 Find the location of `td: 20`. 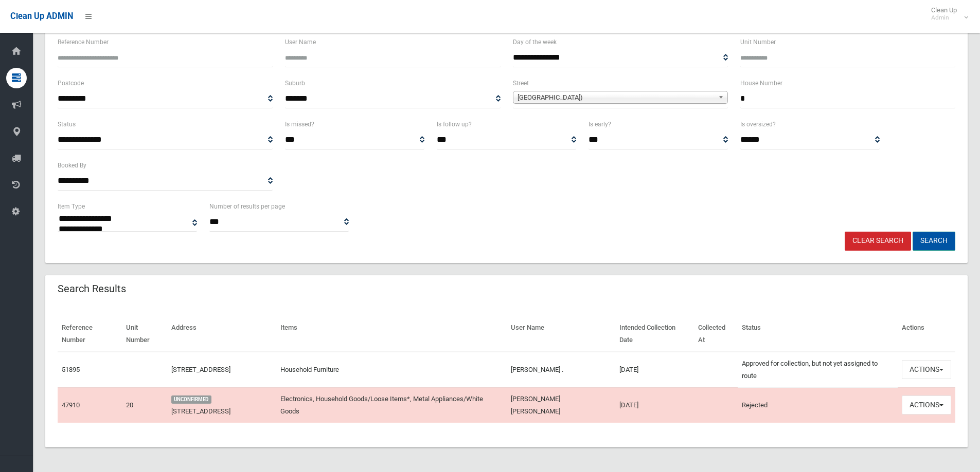

td: 20 is located at coordinates (144, 405).